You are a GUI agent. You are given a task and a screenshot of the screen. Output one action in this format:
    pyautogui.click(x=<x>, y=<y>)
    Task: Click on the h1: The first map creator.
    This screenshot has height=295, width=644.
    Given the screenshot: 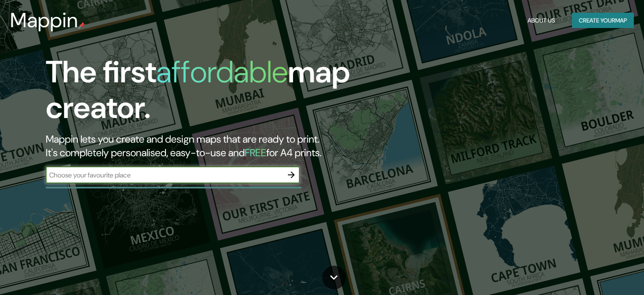 What is the action you would take?
    pyautogui.click(x=207, y=93)
    